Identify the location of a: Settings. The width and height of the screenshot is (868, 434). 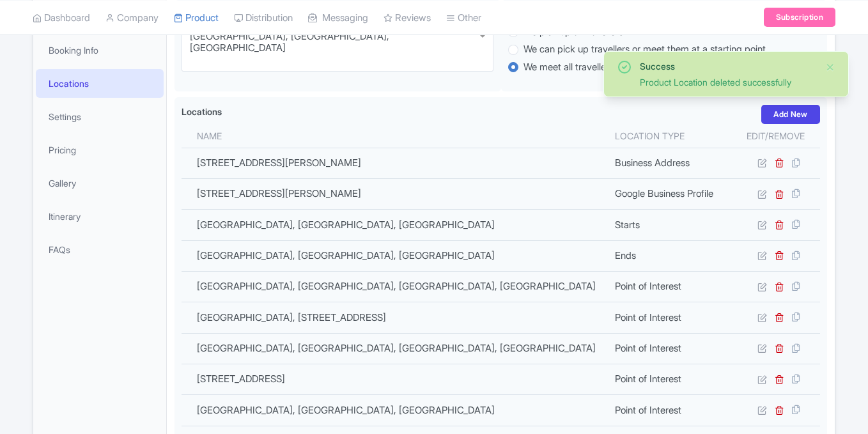
(99, 116).